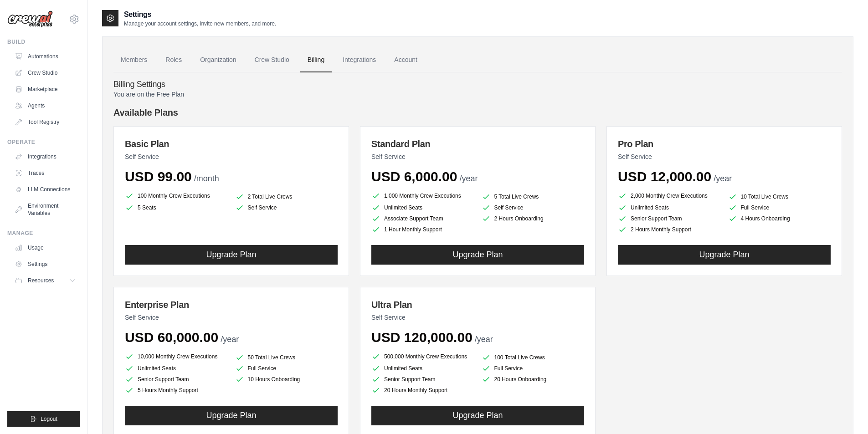 Image resolution: width=868 pixels, height=434 pixels. Describe the element at coordinates (174, 60) in the screenshot. I see `a: Roles` at that location.